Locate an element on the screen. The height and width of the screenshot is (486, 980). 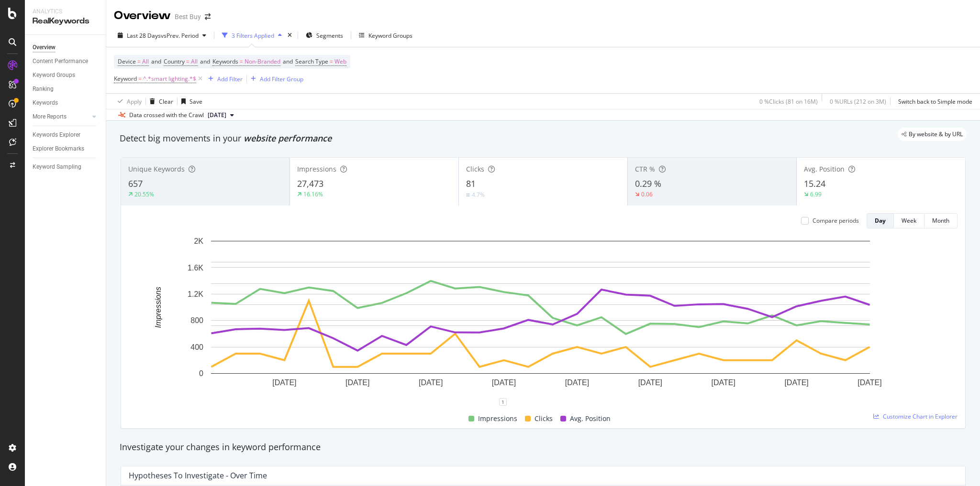
a: Ranking is located at coordinates (66, 89).